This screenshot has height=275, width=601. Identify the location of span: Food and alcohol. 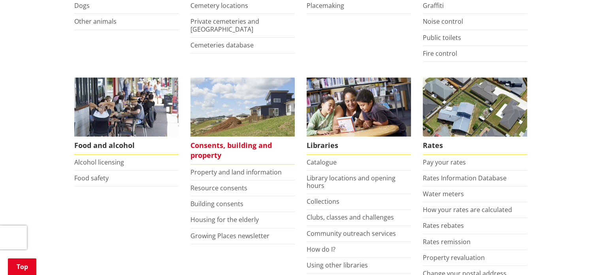
(126, 145).